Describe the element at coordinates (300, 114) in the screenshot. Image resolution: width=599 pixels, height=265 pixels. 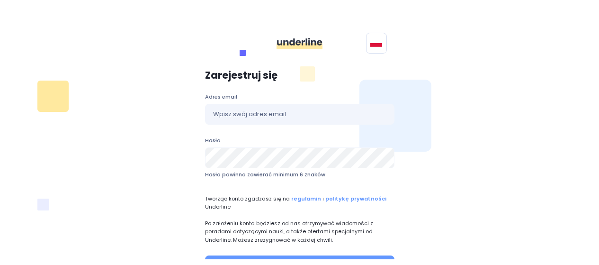
I see `input: Wpisz swój adres email` at that location.